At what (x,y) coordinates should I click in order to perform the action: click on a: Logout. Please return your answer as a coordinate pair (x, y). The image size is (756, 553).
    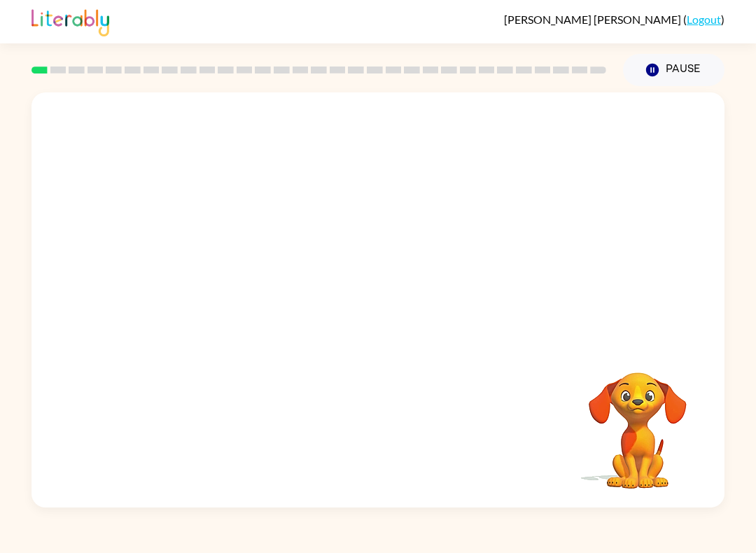
    Looking at the image, I should click on (703, 19).